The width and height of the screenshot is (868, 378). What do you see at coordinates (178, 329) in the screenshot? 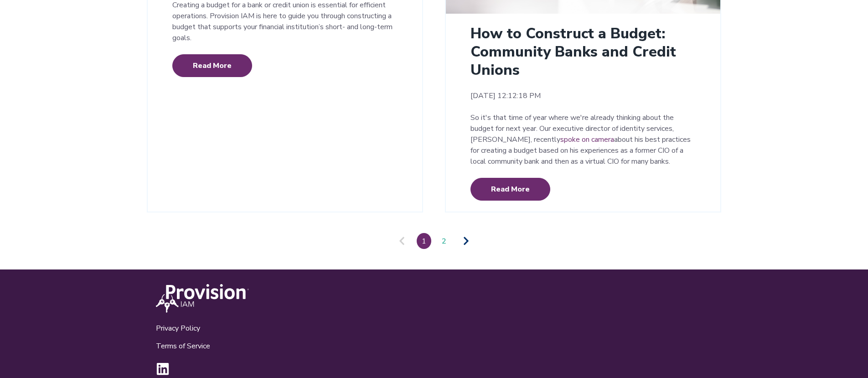
I see `a: Privacy Policy` at bounding box center [178, 329].